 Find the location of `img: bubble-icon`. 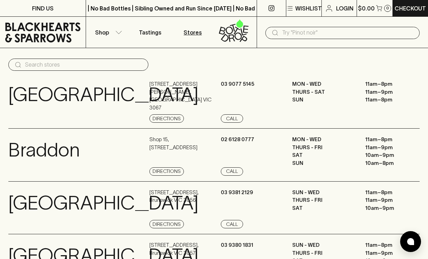

img: bubble-icon is located at coordinates (411, 241).